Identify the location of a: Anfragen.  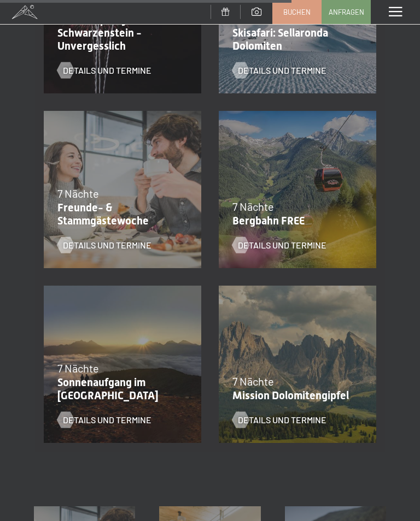
(346, 12).